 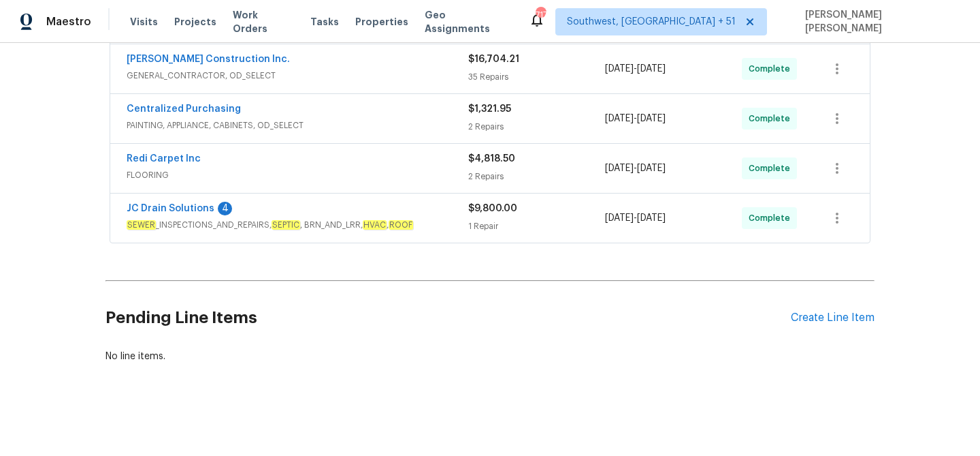 I want to click on em: HVAC, so click(x=375, y=225).